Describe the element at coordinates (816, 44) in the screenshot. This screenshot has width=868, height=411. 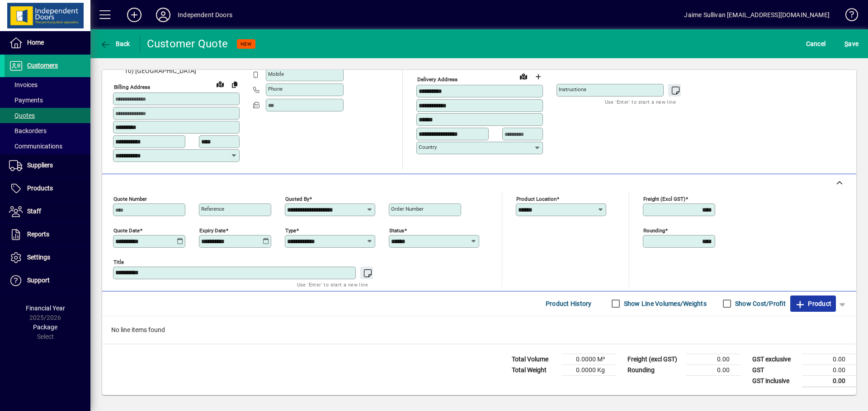
I see `span: Cancel` at that location.